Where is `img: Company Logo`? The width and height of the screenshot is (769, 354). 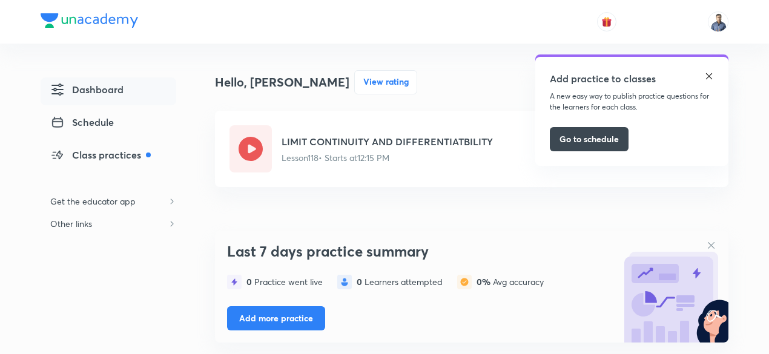
img: Company Logo is located at coordinates (89, 21).